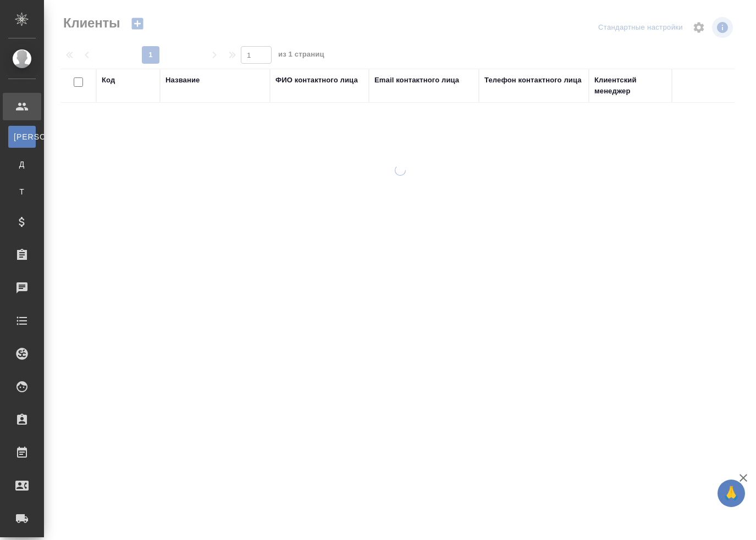 Image resolution: width=756 pixels, height=540 pixels. I want to click on div: ФИО контактного лица, so click(317, 80).